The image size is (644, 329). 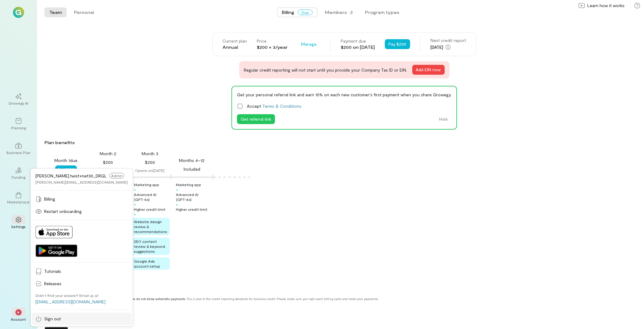 What do you see at coordinates (272, 47) in the screenshot?
I see `div: $200 × 3/year` at bounding box center [272, 47].